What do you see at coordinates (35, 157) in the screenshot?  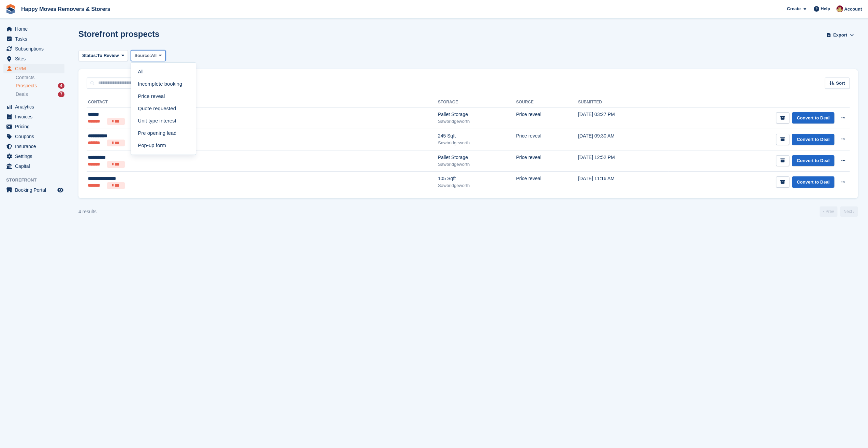 I see `span: Settings` at bounding box center [35, 157].